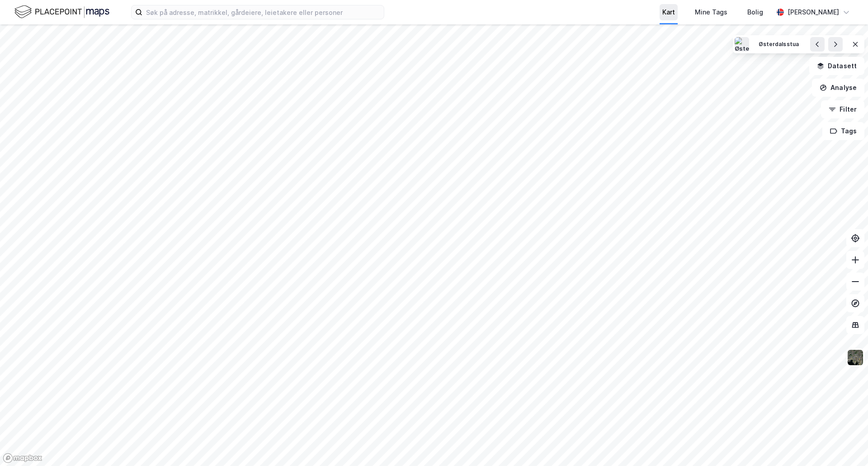  What do you see at coordinates (778, 44) in the screenshot?
I see `button: Østerdalsstua` at bounding box center [778, 44].